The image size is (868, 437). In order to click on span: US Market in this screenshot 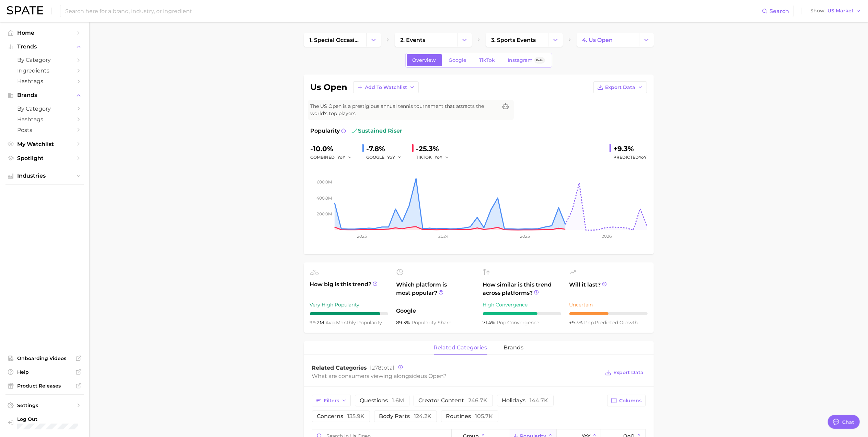, I will do `click(841, 10)`.